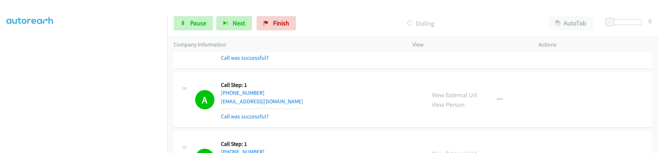  Describe the element at coordinates (287, 45) in the screenshot. I see `p: Company Information` at that location.